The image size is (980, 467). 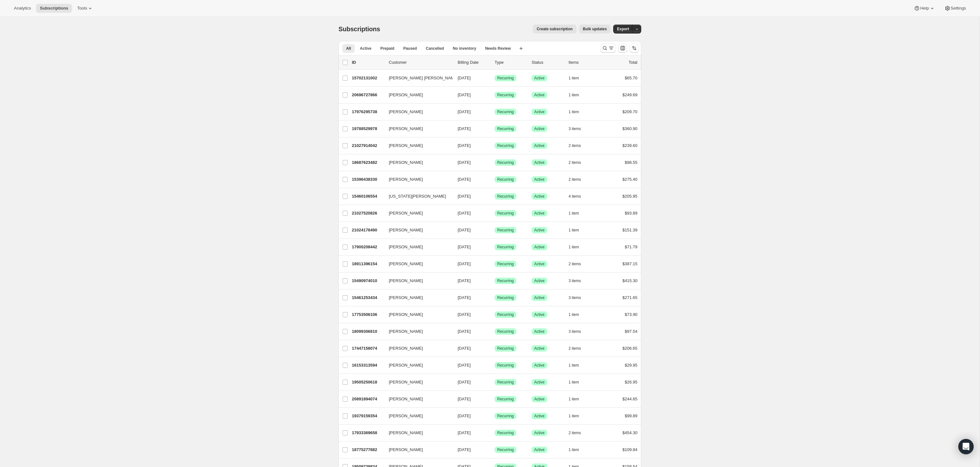 I want to click on div: Type, so click(x=511, y=63).